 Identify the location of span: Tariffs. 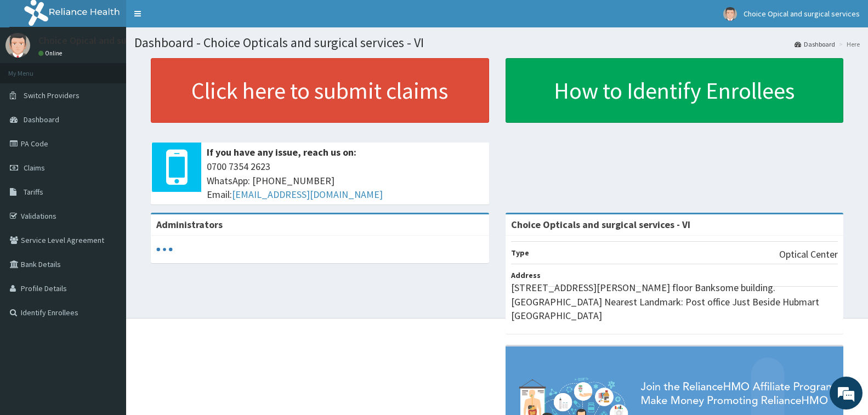
(34, 192).